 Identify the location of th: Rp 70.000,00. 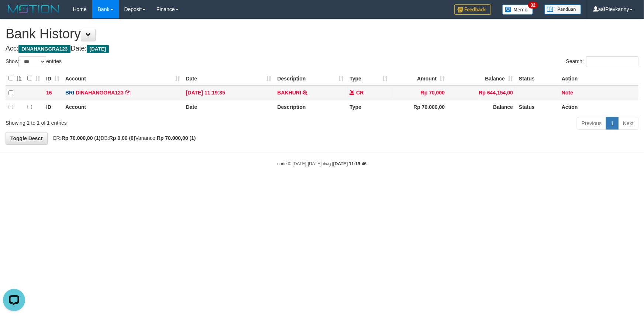
(419, 107).